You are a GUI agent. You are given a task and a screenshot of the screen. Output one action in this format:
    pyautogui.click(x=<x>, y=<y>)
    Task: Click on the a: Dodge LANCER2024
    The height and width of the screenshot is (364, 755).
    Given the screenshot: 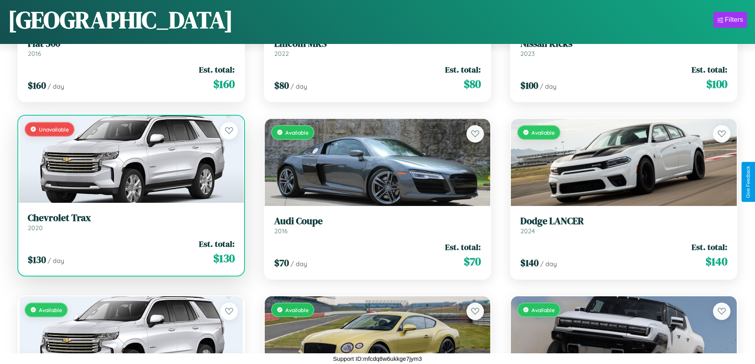 What is the action you would take?
    pyautogui.click(x=624, y=225)
    